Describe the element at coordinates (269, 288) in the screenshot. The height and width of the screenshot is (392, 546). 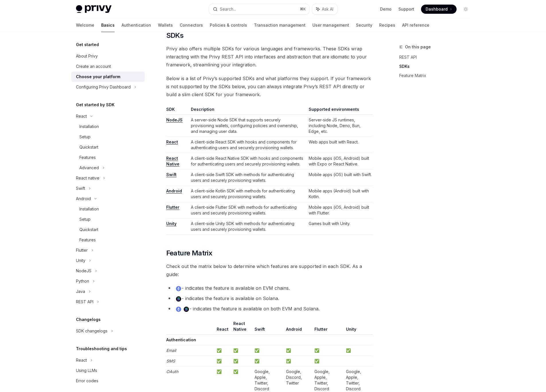
I see `li: - indicates the feature is available on EVM chains.` at that location.